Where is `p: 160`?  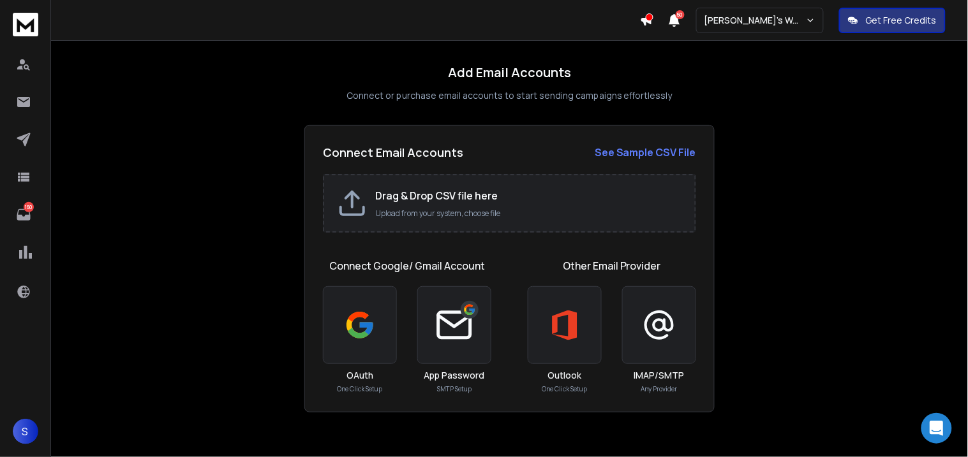 p: 160 is located at coordinates (29, 207).